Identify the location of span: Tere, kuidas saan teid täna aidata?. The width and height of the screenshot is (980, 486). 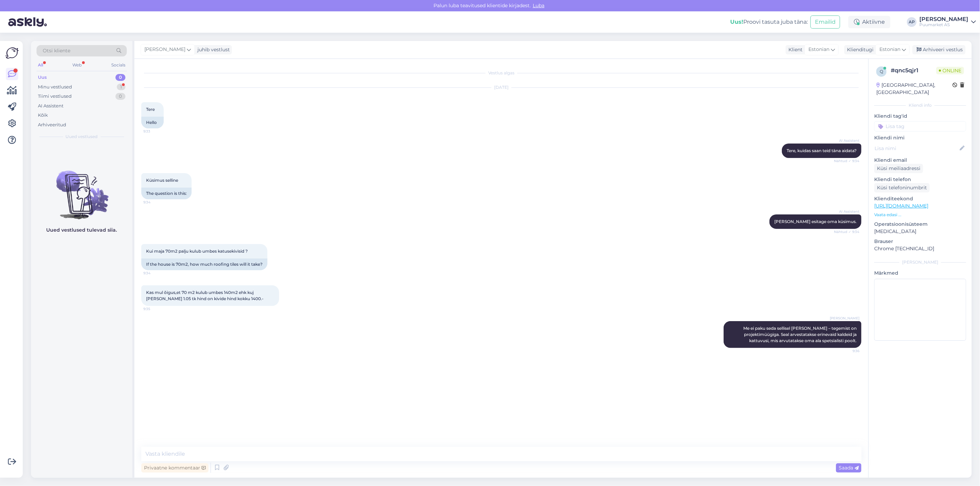
(821, 150).